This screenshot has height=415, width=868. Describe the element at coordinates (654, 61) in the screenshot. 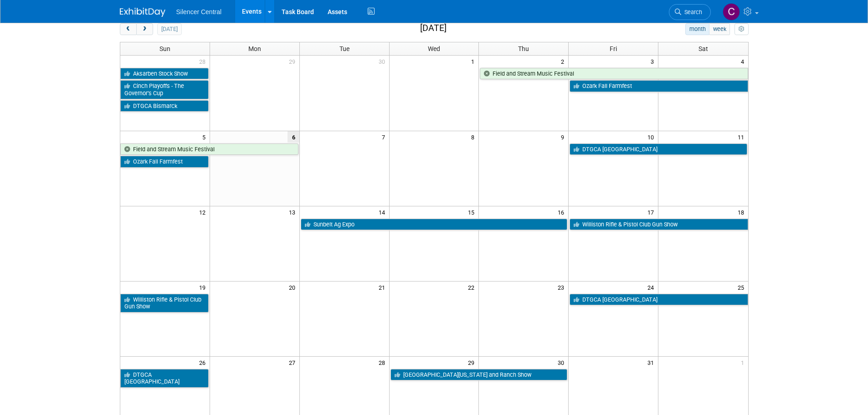

I see `span: 3` at that location.